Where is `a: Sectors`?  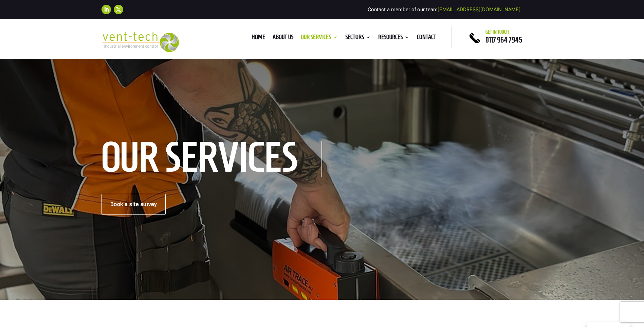 a: Sectors is located at coordinates (358, 38).